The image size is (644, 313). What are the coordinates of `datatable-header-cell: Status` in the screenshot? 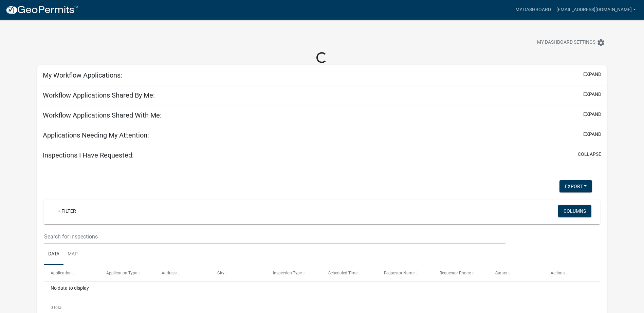 It's located at (516, 273).